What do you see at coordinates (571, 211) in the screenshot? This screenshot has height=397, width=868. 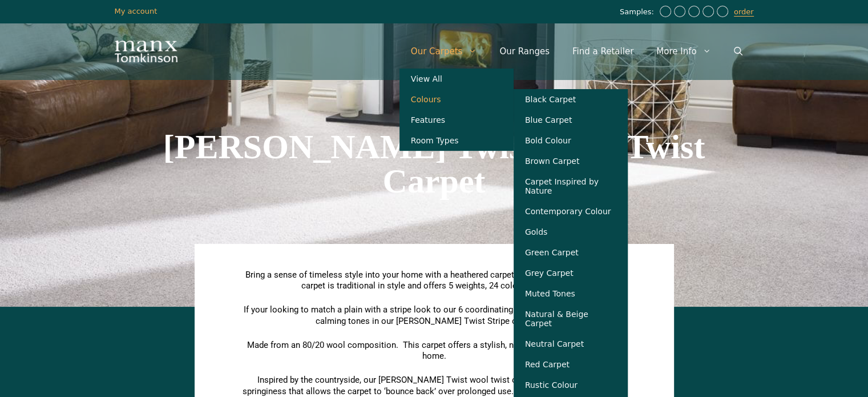 I see `a: Contemporary Colour` at bounding box center [571, 211].